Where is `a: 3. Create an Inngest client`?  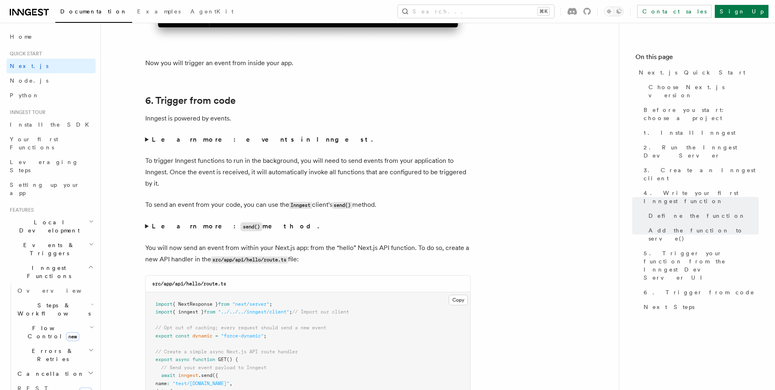 a: 3. Create an Inngest client is located at coordinates (700, 174).